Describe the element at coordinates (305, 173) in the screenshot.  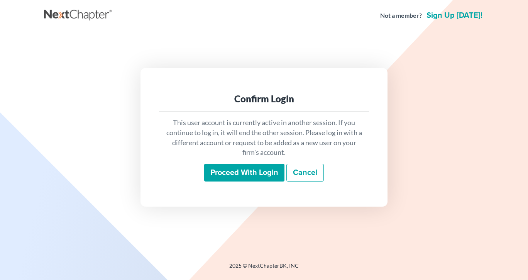
I see `a: Cancel` at that location.